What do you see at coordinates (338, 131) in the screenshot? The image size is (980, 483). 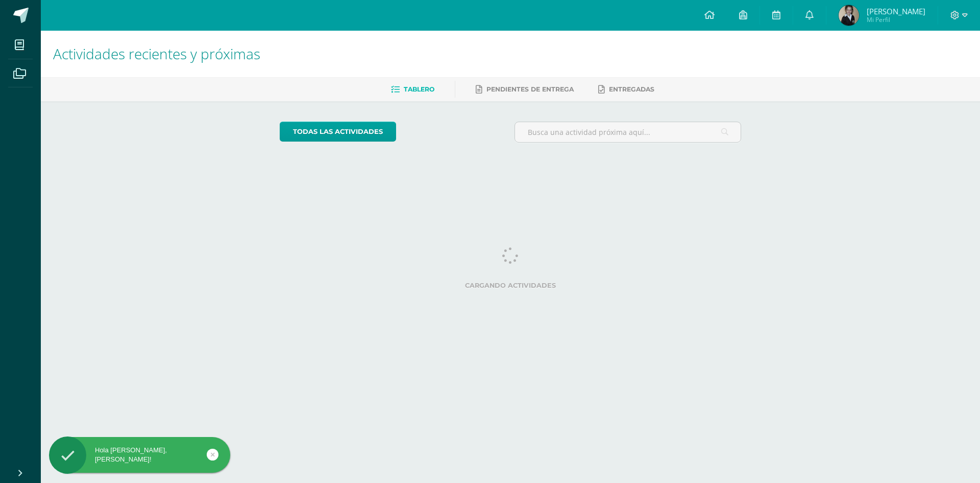 I see `a: todas las Actividades` at bounding box center [338, 131].